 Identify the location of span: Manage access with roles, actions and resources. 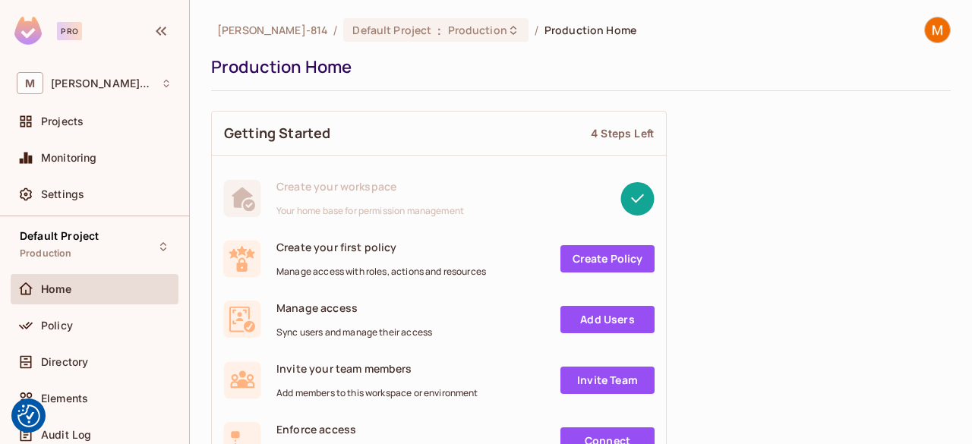
(381, 272).